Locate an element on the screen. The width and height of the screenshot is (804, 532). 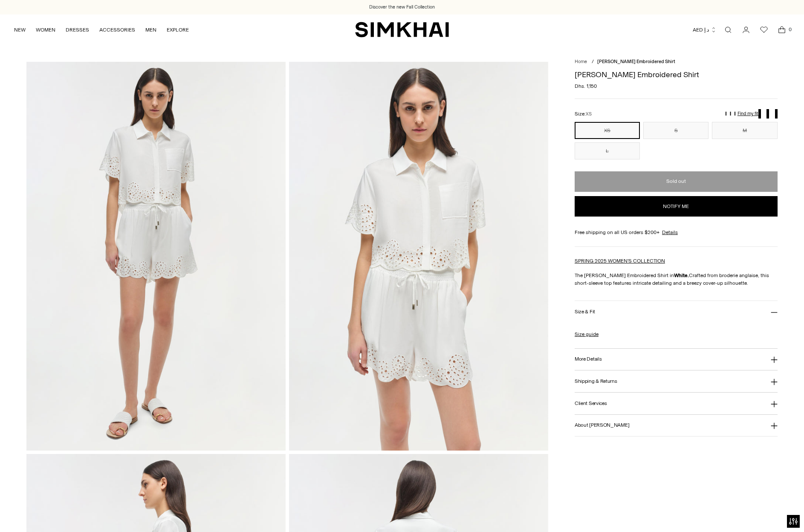
a: Home is located at coordinates (581, 61).